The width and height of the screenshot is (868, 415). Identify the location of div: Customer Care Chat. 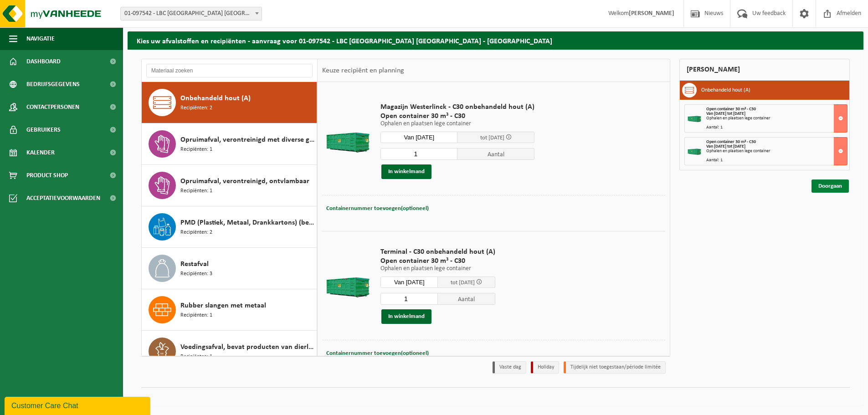
(73, 11).